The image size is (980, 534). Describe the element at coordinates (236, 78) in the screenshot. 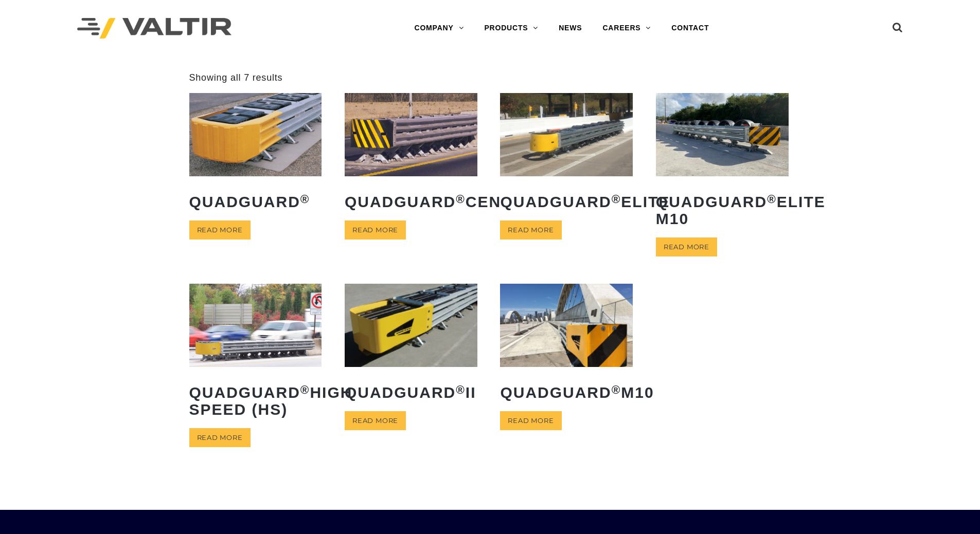

I see `p: Showing all 7 results` at that location.